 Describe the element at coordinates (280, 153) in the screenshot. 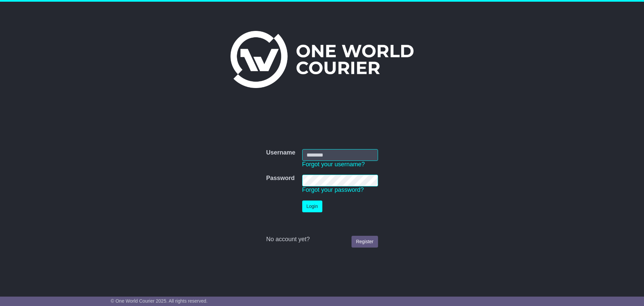

I see `label: Username` at that location.